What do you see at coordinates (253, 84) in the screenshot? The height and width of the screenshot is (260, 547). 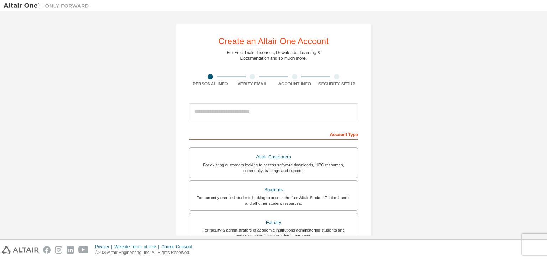 I see `div: Verify Email` at bounding box center [253, 84].